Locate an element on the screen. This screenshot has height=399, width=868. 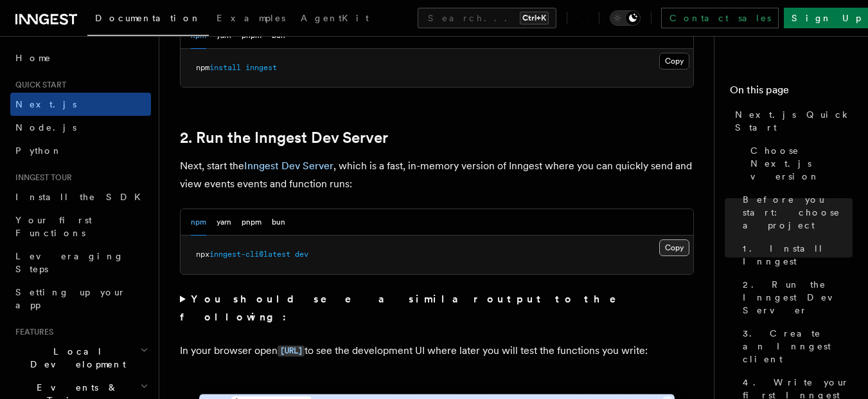
a: Your first Functions is located at coordinates (81, 226).